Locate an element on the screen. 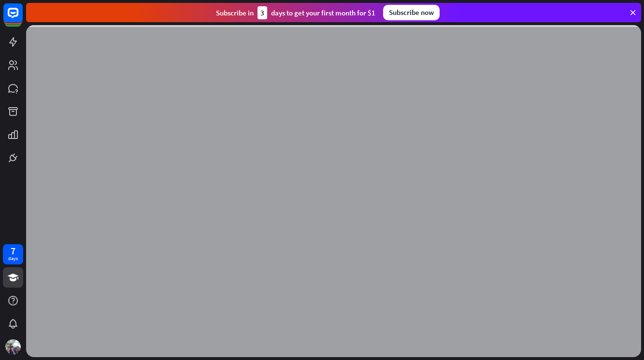  a: 7 days is located at coordinates (13, 254).